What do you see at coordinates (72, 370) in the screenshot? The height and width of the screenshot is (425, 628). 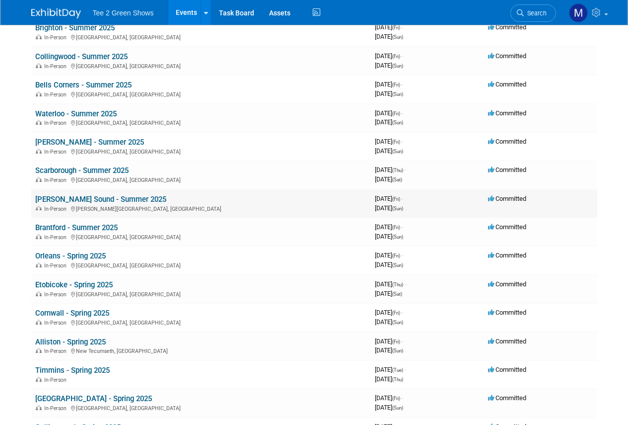 I see `a: Timmins - Spring 2025` at bounding box center [72, 370].